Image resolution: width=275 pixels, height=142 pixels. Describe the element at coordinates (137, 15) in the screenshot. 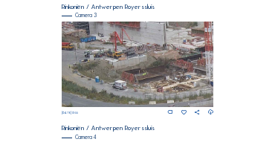

I see `div: Camera 3` at that location.